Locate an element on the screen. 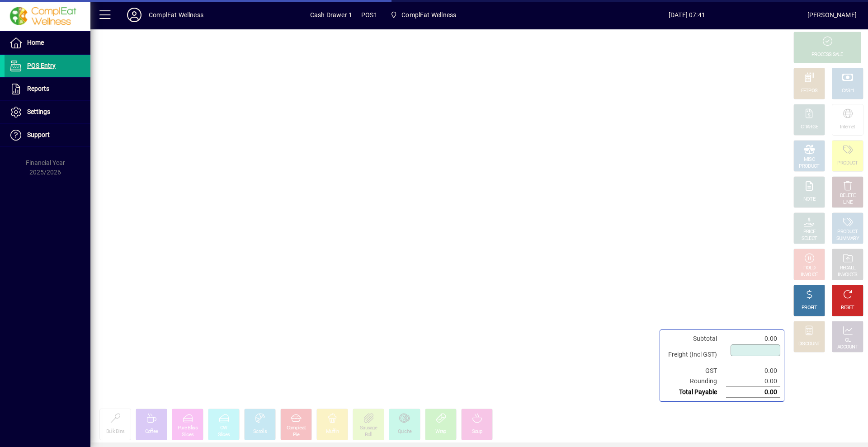 Image resolution: width=868 pixels, height=447 pixels. div: Quiche is located at coordinates (405, 431).